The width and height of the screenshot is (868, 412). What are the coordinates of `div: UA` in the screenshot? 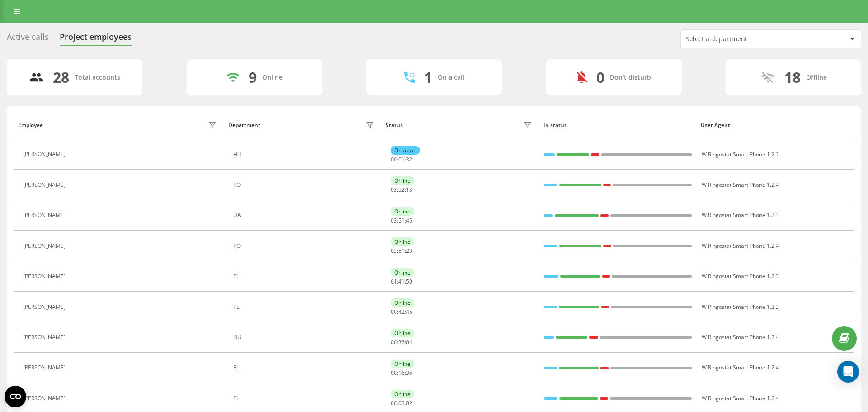 It's located at (305, 215).